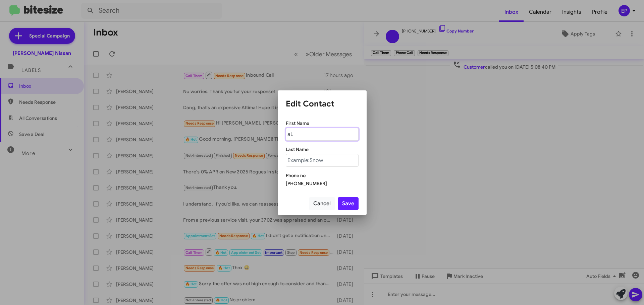  I want to click on mat-label: Phone no, so click(295, 176).